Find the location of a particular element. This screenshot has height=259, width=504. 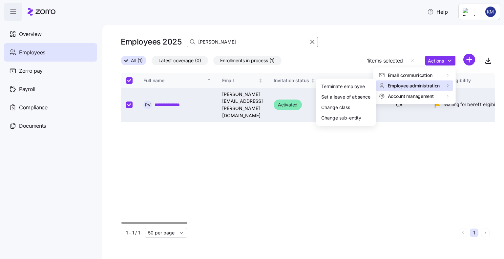

input: Select record 1 is located at coordinates (129, 105).